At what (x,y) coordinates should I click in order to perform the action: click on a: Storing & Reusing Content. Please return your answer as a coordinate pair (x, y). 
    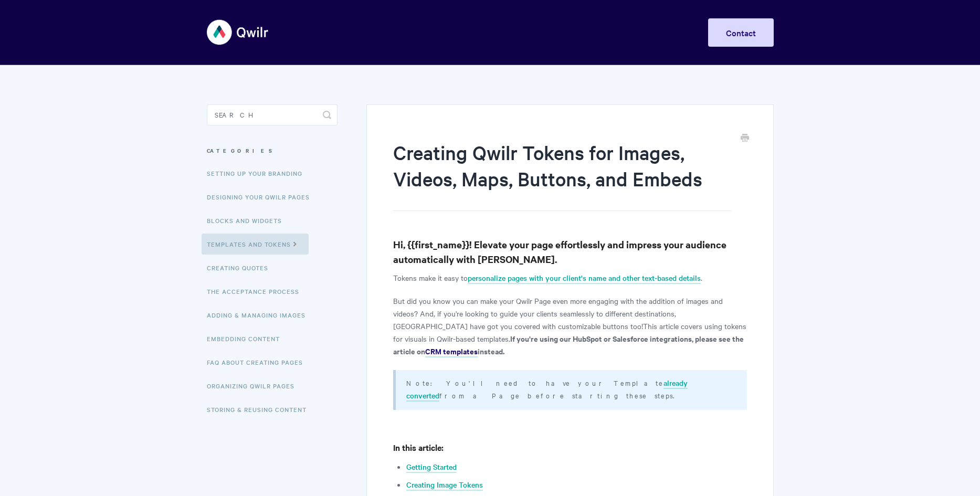
    Looking at the image, I should click on (261, 409).